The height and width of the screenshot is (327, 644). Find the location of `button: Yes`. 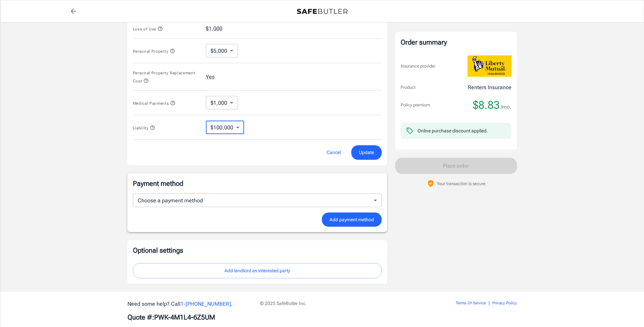

button: Yes is located at coordinates (210, 78).